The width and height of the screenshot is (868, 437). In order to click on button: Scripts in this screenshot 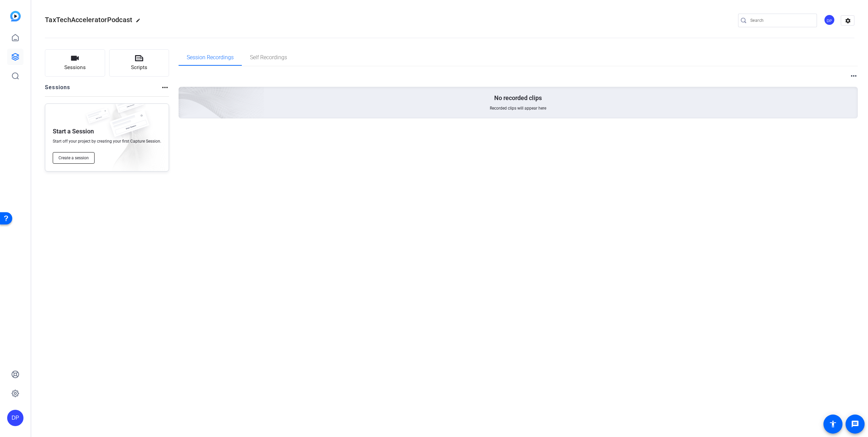, I will do `click(139, 63)`.